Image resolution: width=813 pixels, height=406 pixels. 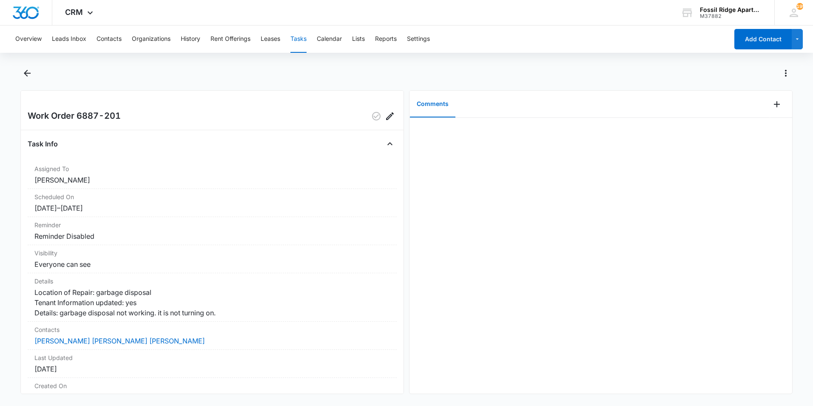 What do you see at coordinates (190, 39) in the screenshot?
I see `button: History` at bounding box center [190, 39].